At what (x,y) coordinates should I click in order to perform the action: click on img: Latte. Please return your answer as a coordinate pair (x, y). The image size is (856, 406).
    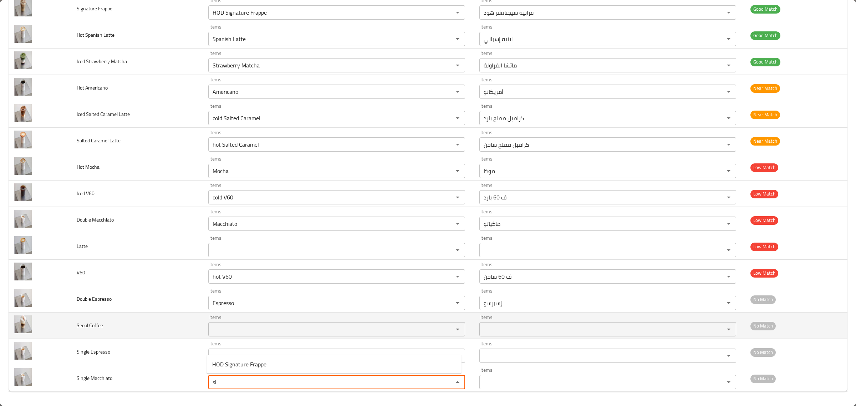
    Looking at the image, I should click on (23, 245).